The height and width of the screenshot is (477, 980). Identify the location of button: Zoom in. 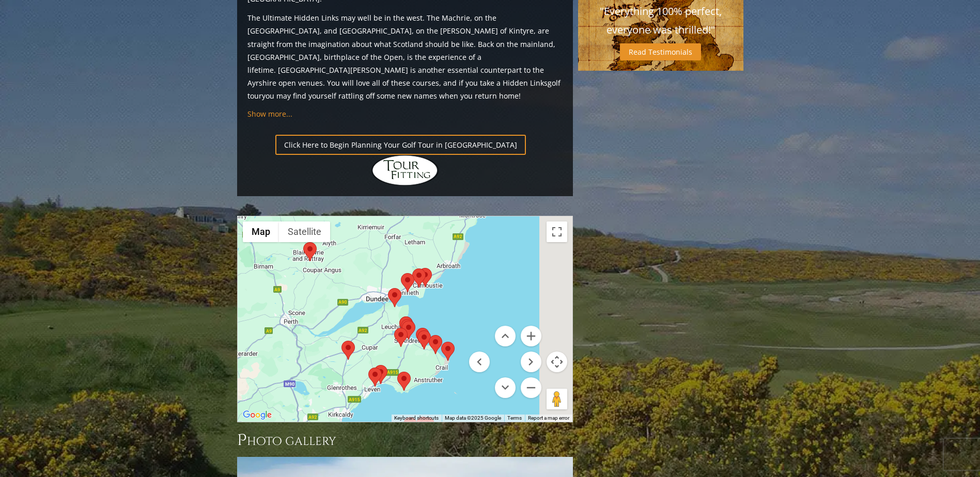
(531, 336).